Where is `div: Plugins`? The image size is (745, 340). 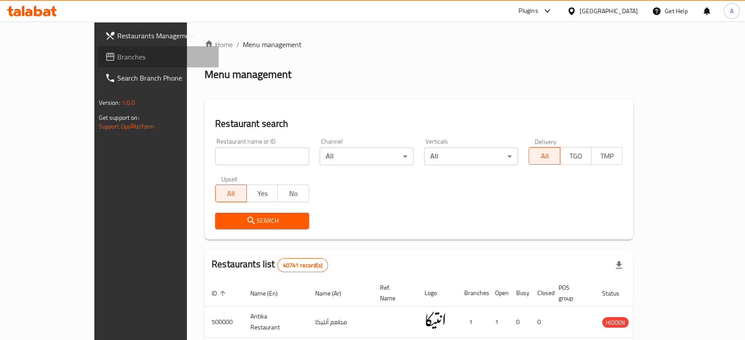 div: Plugins is located at coordinates (528, 11).